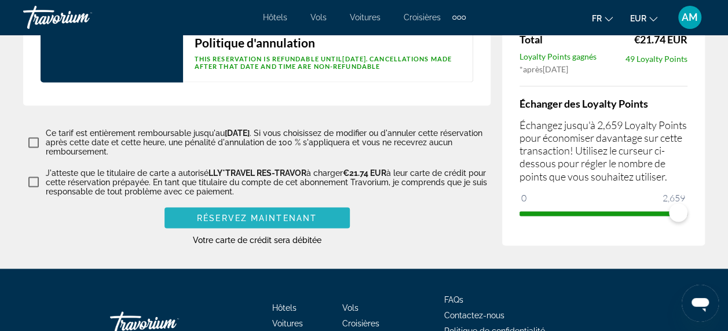 This screenshot has width=728, height=331. Describe the element at coordinates (533, 69) in the screenshot. I see `span: après` at that location.